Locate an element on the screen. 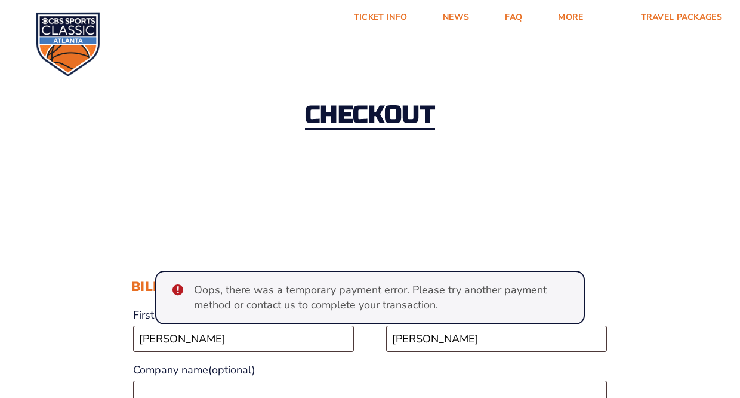 Image resolution: width=740 pixels, height=398 pixels. h2: Checkout is located at coordinates (370, 116).